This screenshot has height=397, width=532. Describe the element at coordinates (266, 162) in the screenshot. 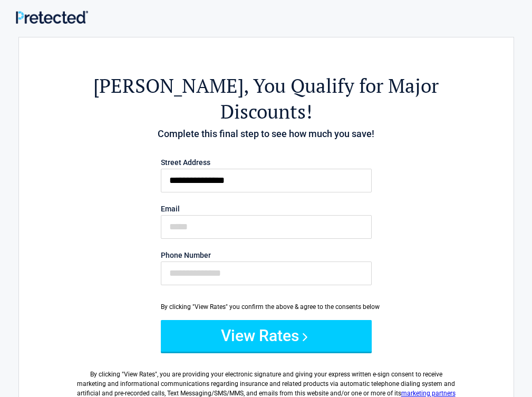

I see `label: Street Address` at that location.